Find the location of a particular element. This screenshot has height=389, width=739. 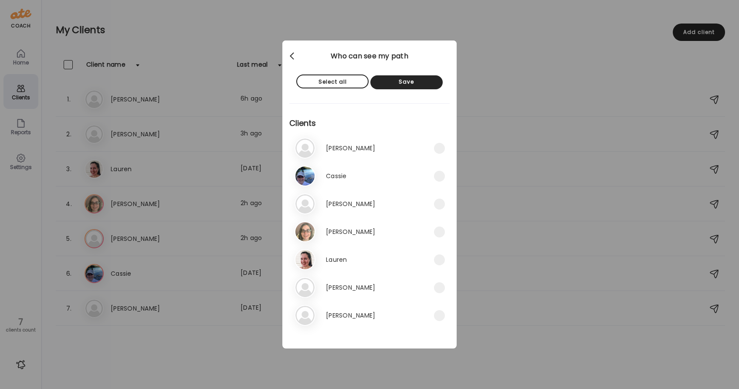

div: Save is located at coordinates (407, 82).